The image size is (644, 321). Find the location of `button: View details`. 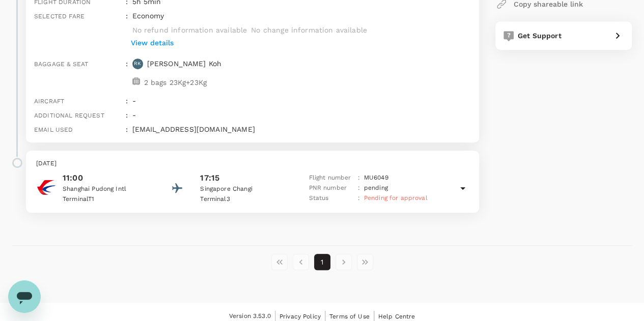

button: View details is located at coordinates (152, 43).